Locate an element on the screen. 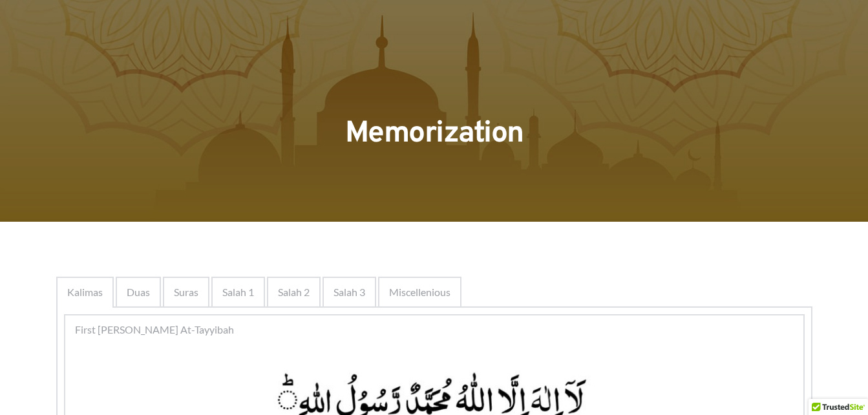 This screenshot has height=415, width=868. span: Duas is located at coordinates (139, 292).